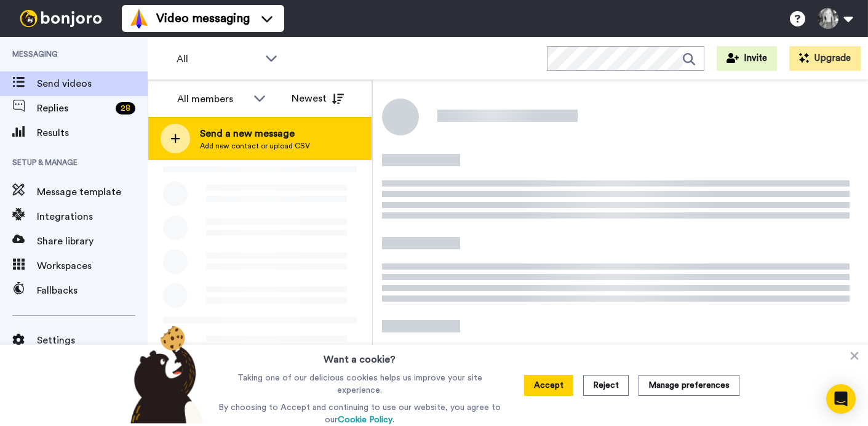 The image size is (868, 426). Describe the element at coordinates (61, 19) in the screenshot. I see `img: bj-logo-header-white.svg` at that location.